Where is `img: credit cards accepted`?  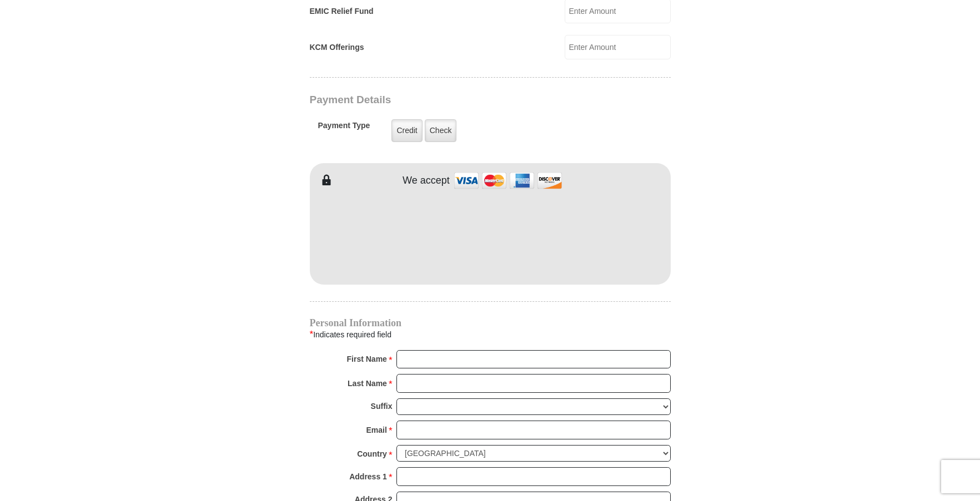
img: credit cards accepted is located at coordinates (508, 180).